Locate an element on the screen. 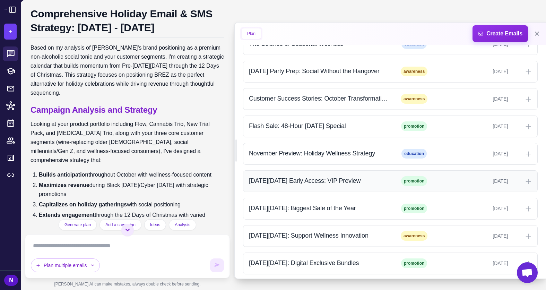 This screenshot has height=290, width=546. div: Open chat is located at coordinates (527, 273).